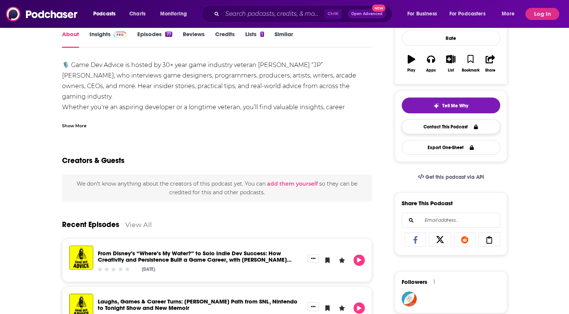 This screenshot has width=569, height=314. What do you see at coordinates (470, 64) in the screenshot?
I see `button: Bookmark` at bounding box center [470, 64].